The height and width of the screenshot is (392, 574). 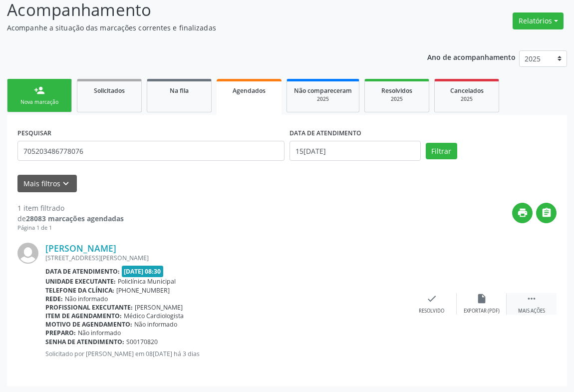 What do you see at coordinates (467, 91) in the screenshot?
I see `span: Cancelados` at bounding box center [467, 91].